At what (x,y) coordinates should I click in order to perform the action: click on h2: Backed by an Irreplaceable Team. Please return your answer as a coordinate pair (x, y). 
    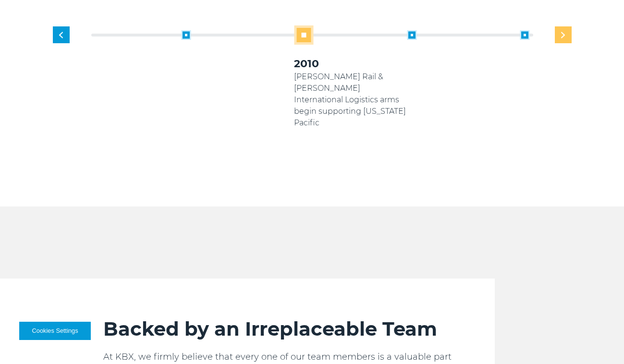
    Looking at the image, I should click on (279, 329).